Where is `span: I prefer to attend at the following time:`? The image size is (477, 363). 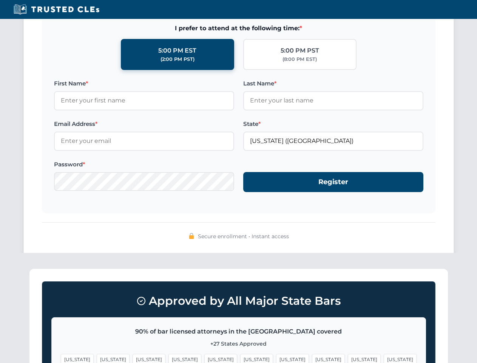 span: I prefer to attend at the following time: is located at coordinates (239, 28).